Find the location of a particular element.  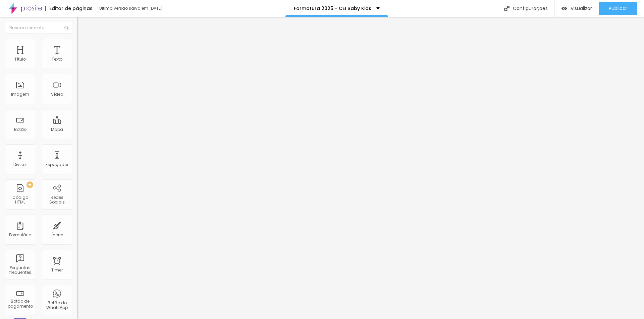

div: Espaçador is located at coordinates (57, 165).